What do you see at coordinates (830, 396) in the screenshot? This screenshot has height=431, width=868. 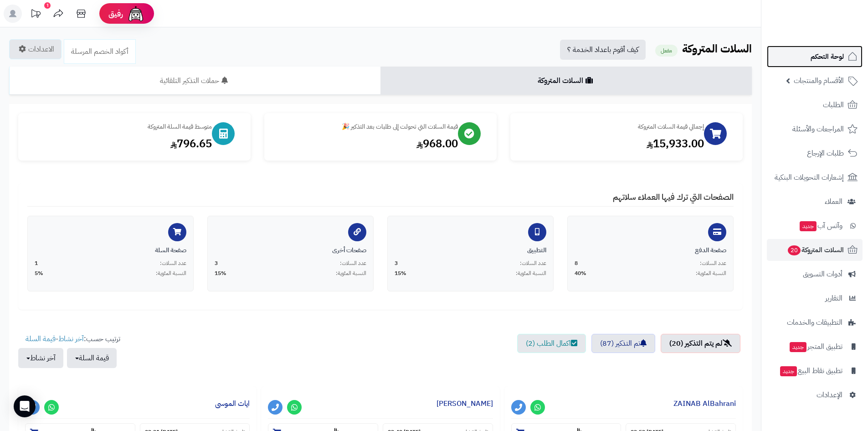 I see `span: الإعدادات` at bounding box center [830, 396].